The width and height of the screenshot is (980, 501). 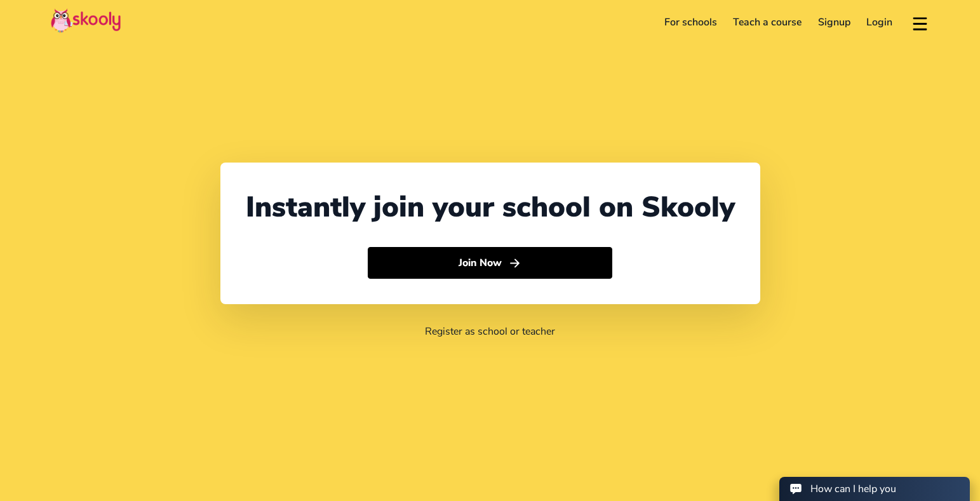 What do you see at coordinates (86, 21) in the screenshot?
I see `img: Skooly` at bounding box center [86, 21].